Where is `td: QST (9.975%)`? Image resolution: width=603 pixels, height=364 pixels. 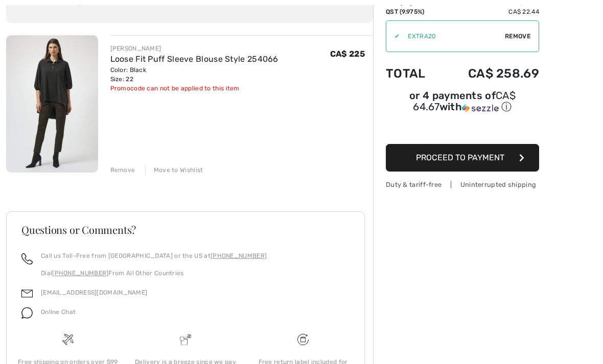 td: QST (9.975%) is located at coordinates (412, 12).